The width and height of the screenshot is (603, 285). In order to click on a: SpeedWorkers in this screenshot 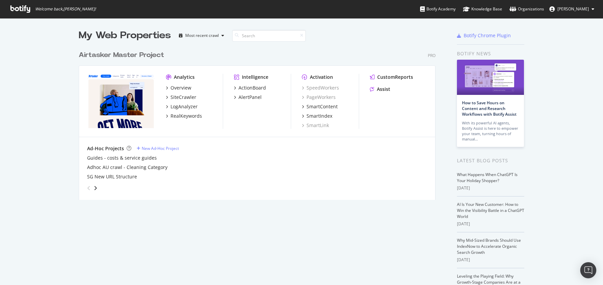, I will do `click(320, 88)`.